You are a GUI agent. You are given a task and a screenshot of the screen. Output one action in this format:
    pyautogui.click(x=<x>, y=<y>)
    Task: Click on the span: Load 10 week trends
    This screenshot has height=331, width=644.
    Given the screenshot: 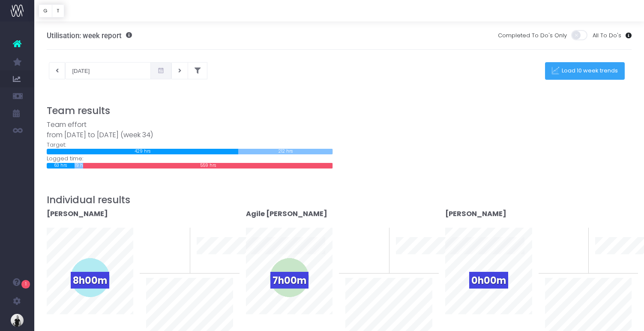 What is the action you would take?
    pyautogui.click(x=589, y=71)
    